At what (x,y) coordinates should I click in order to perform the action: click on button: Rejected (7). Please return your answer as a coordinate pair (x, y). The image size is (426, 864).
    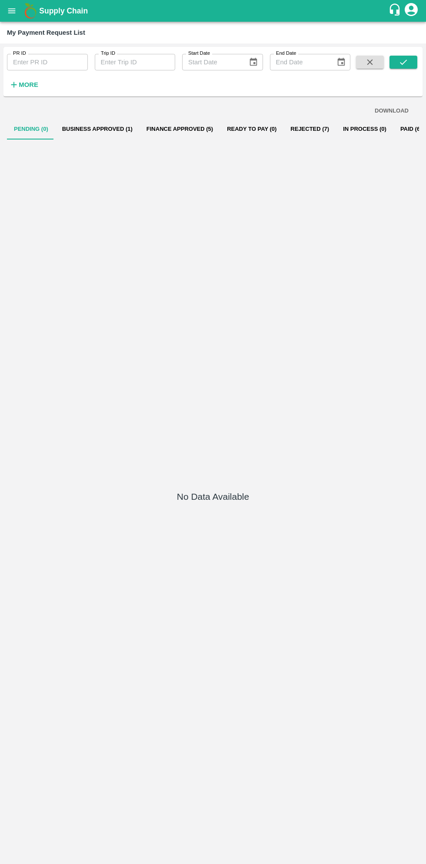
    Looking at the image, I should click on (309, 129).